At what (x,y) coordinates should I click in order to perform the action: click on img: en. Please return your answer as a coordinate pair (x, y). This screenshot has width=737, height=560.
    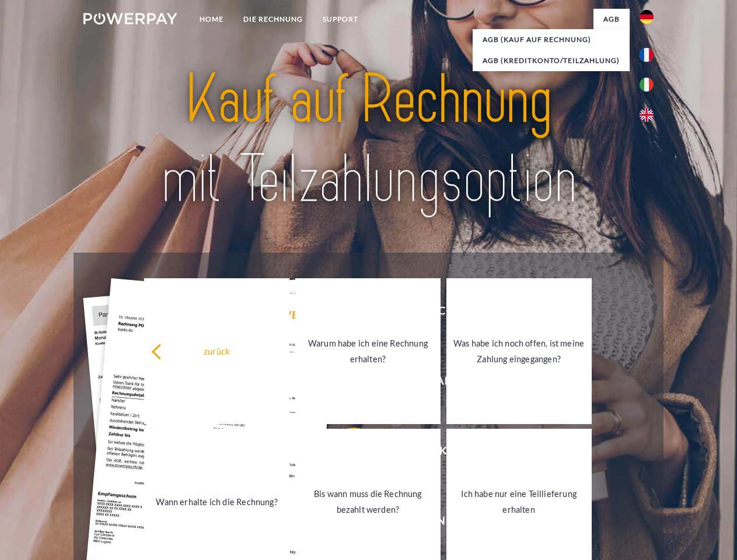
    Looking at the image, I should click on (647, 115).